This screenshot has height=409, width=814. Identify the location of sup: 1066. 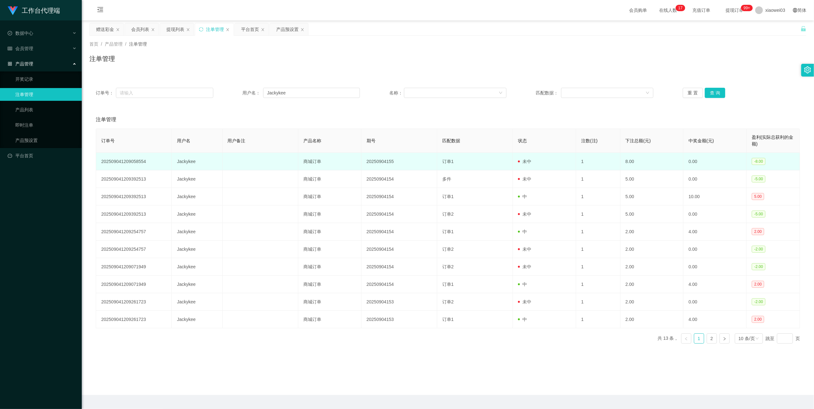
(747, 8).